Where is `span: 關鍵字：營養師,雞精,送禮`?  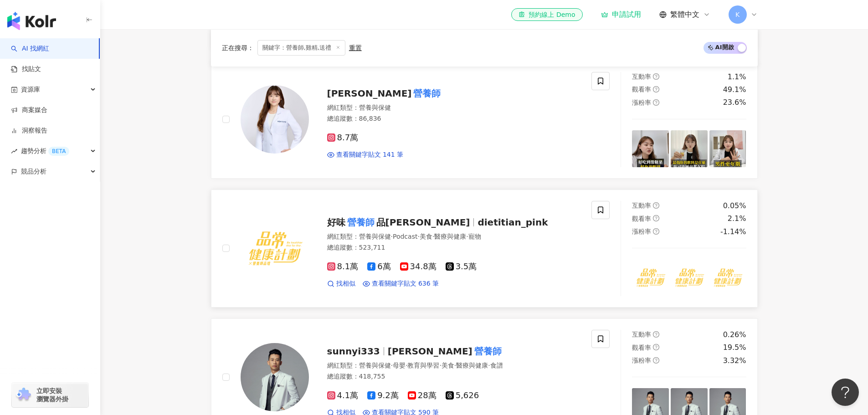 span: 關鍵字：營養師,雞精,送禮 is located at coordinates (301, 48).